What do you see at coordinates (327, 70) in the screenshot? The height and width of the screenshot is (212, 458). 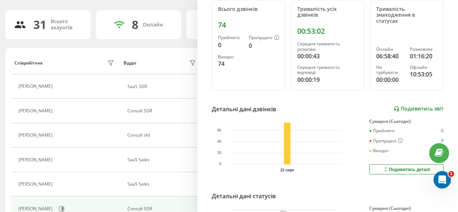 I see `div: Середня тривалість відповіді` at bounding box center [327, 70].